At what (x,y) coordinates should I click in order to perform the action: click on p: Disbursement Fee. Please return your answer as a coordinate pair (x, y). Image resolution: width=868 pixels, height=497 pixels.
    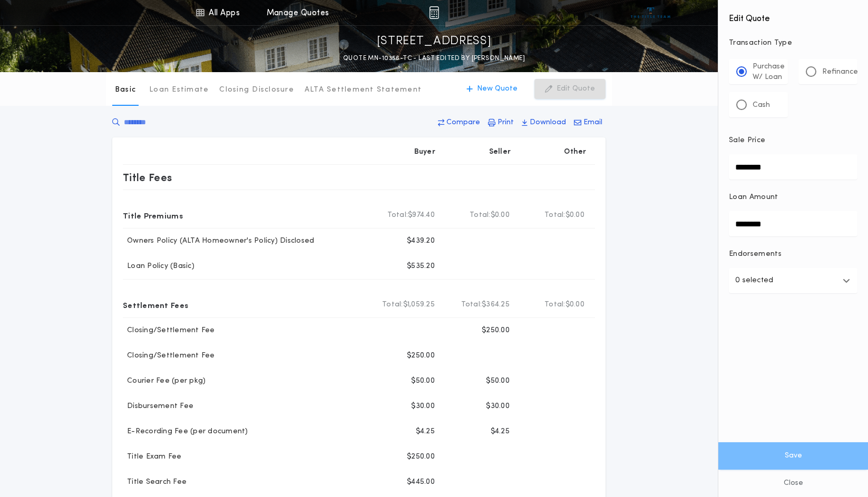
    Looking at the image, I should click on (158, 406).